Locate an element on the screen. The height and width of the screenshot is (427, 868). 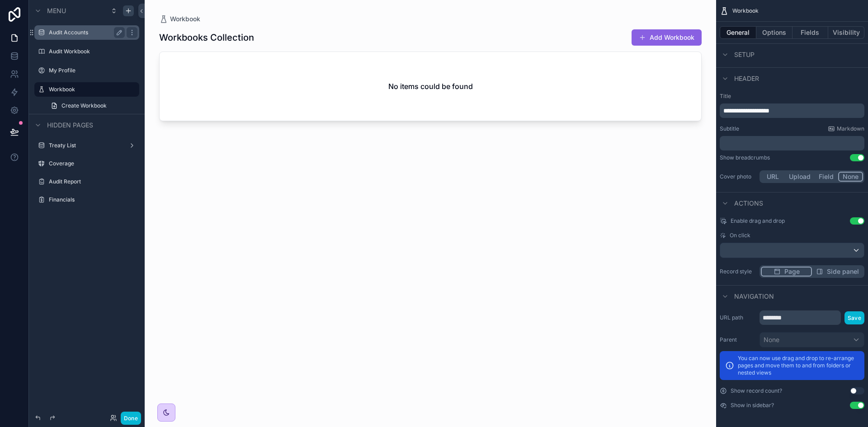
button: Visibility is located at coordinates (847, 32).